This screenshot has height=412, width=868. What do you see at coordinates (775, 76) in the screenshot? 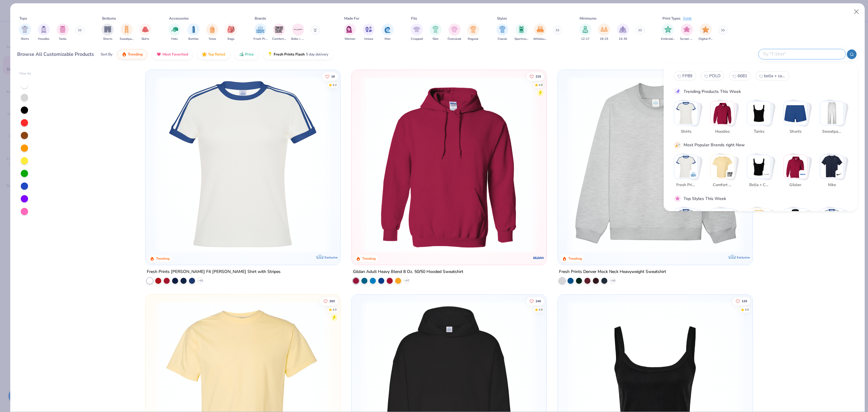
I see `span: bella + canvas` at bounding box center [775, 76].